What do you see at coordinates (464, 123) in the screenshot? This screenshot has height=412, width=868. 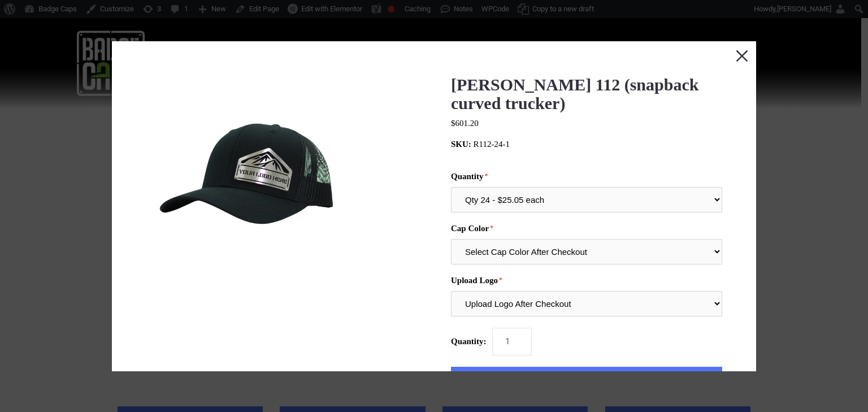 I see `span: $601.20` at bounding box center [464, 123].